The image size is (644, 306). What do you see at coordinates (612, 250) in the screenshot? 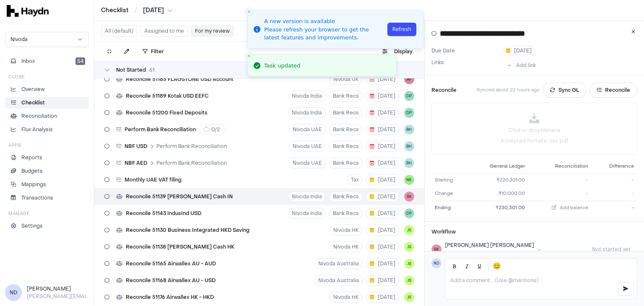
I see `span: Not started yet` at bounding box center [612, 250].